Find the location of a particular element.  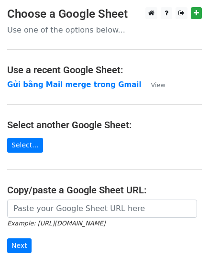

p: Use one of the options below... is located at coordinates (104, 30).